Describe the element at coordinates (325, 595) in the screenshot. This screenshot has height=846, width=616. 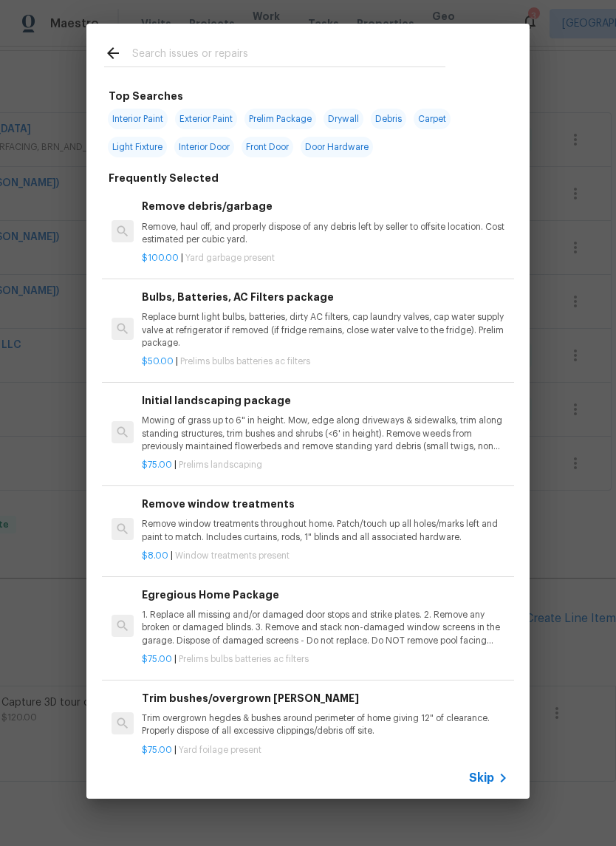
I see `h6: Egregious Home Package` at that location.